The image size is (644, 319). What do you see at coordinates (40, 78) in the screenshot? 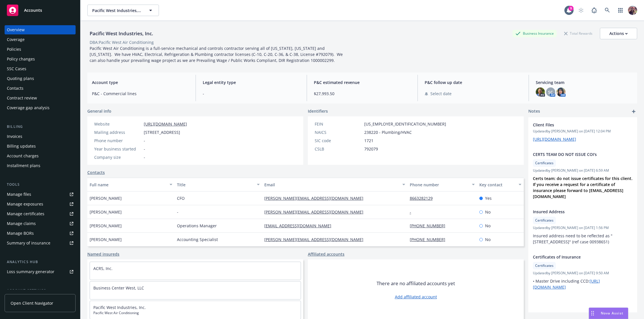
I see `a: Quoting plans` at bounding box center [40, 78].